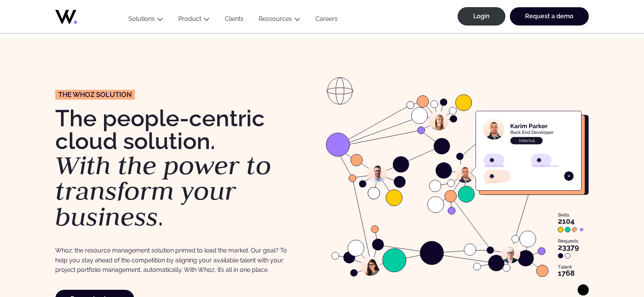 This screenshot has width=644, height=297. Describe the element at coordinates (482, 16) in the screenshot. I see `a: Login` at that location.